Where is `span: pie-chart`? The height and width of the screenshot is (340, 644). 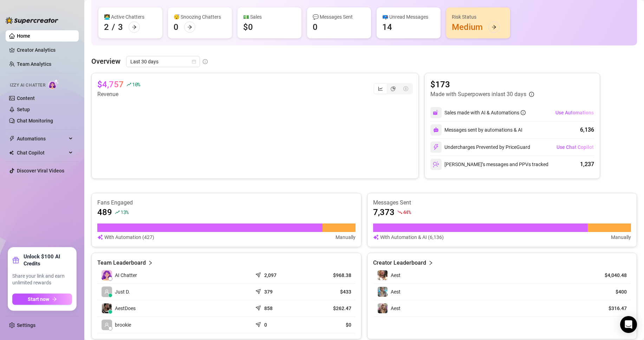
span: pie-chart is located at coordinates (393, 89).